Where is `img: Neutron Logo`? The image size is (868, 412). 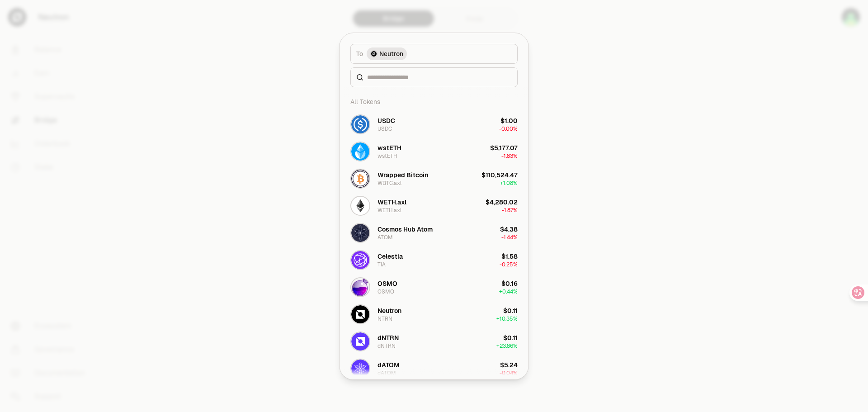 img: Neutron Logo is located at coordinates (374, 54).